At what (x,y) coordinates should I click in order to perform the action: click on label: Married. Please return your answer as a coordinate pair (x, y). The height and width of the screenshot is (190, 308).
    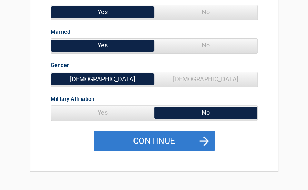
    Looking at the image, I should click on (60, 32).